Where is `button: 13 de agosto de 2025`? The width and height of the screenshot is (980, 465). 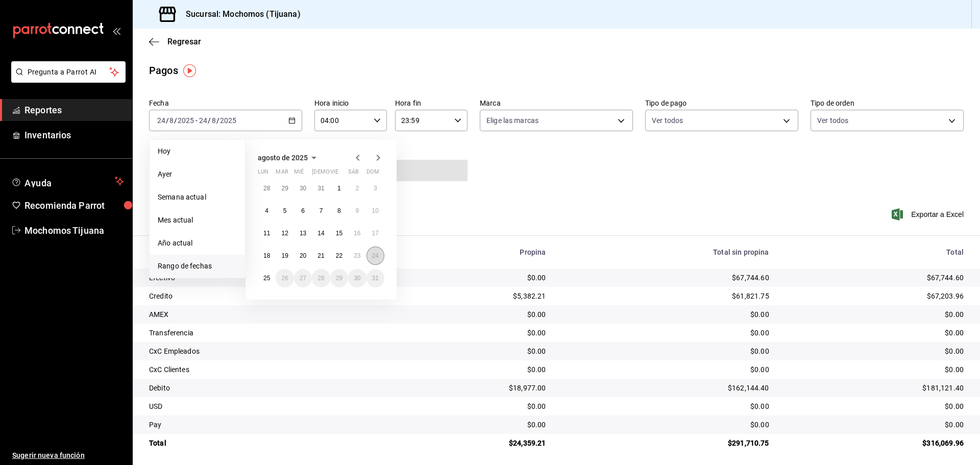
button: 13 de agosto de 2025 is located at coordinates (303, 234).